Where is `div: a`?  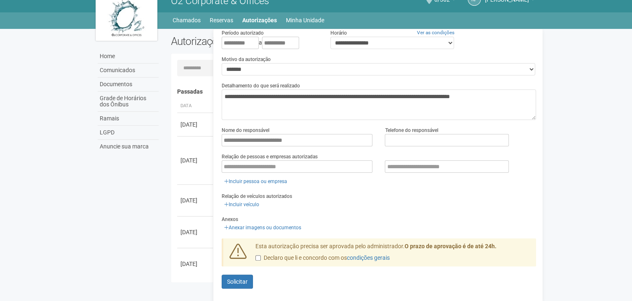
div: a is located at coordinates (270, 43).